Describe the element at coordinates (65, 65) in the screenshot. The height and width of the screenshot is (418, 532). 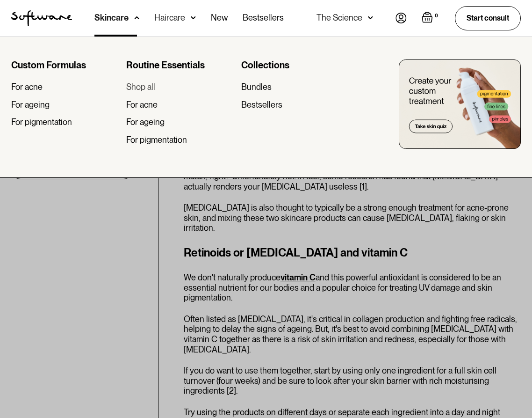
I see `div: Custom Formulas` at that location.